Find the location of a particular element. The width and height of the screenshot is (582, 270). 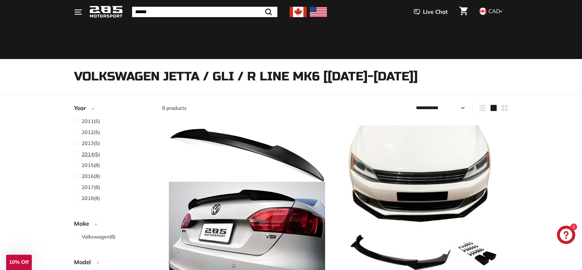

inbox-online-store-chat: Shopify online store chat is located at coordinates (566, 235).